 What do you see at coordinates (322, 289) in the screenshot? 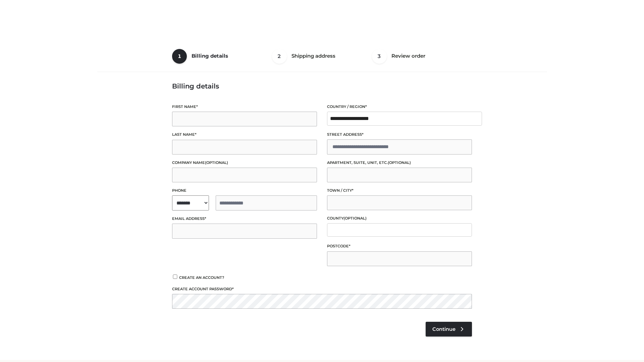
I see `label: Create account password` at bounding box center [322, 289].